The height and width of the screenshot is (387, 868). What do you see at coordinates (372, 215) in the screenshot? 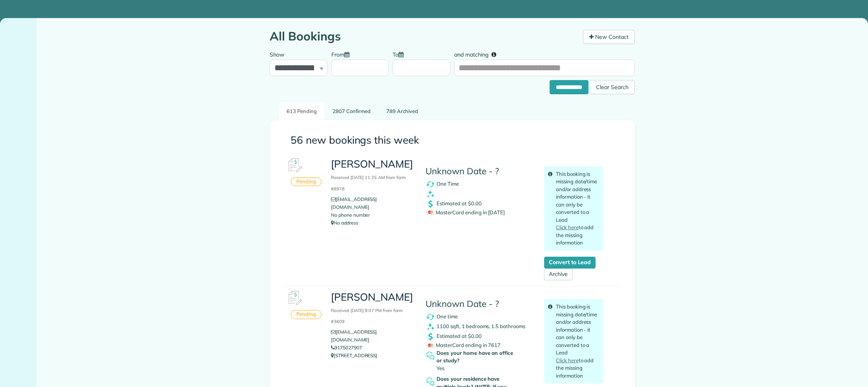
I see `li: No phone number` at bounding box center [372, 215].